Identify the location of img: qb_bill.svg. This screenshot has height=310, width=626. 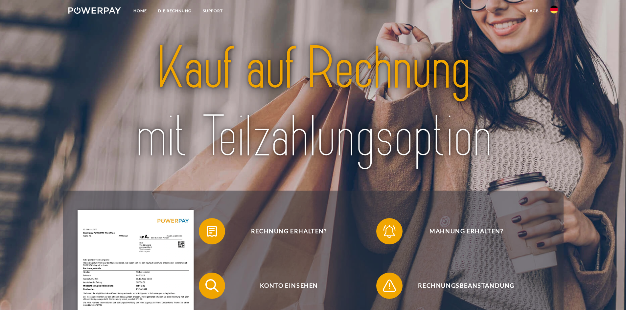
(212, 232).